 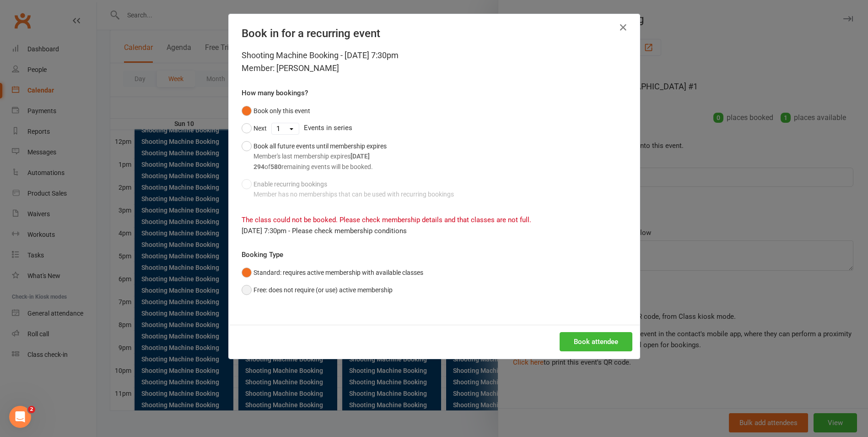 What do you see at coordinates (276, 111) in the screenshot?
I see `button: Book only this event` at bounding box center [276, 111].